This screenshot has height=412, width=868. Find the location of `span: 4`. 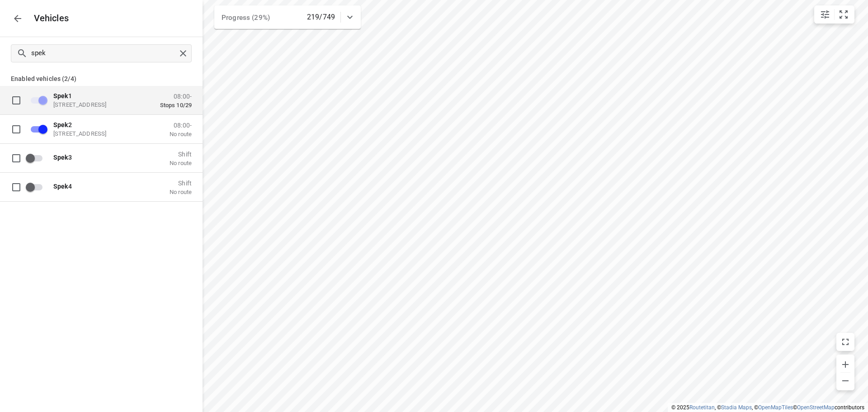

span: 4 is located at coordinates (63, 186).